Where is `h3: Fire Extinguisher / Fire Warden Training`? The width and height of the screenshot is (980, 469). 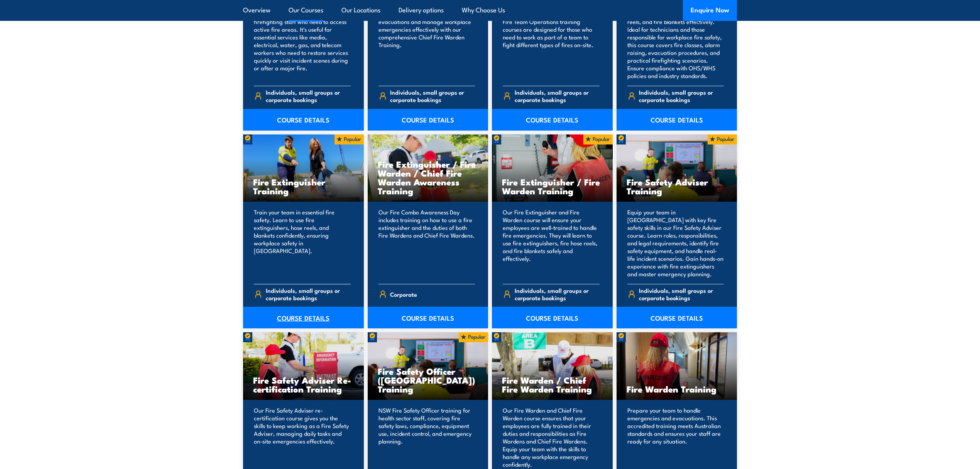
h3: Fire Extinguisher / Fire Warden Training is located at coordinates (552, 186).